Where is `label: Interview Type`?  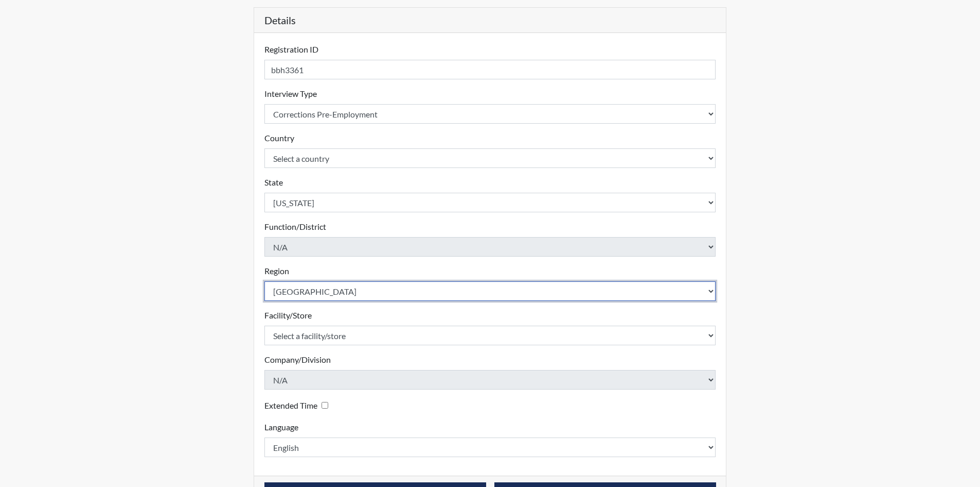 label: Interview Type is located at coordinates (291, 94).